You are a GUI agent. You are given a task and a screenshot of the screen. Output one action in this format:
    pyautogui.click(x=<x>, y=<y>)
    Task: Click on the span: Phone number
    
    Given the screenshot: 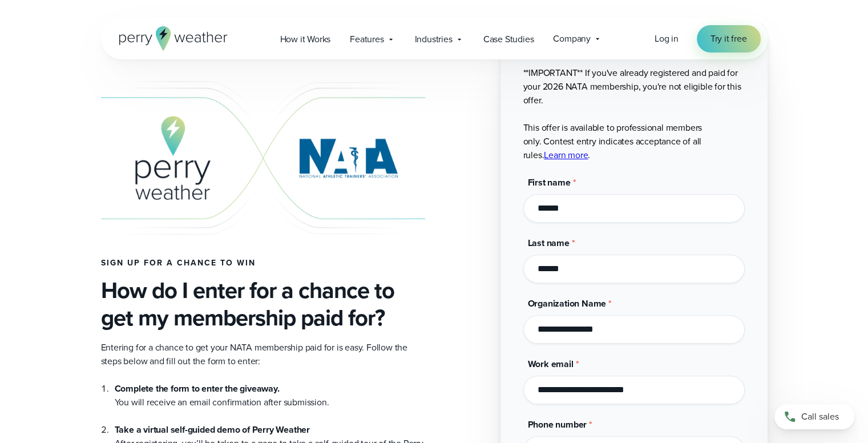 What is the action you would take?
    pyautogui.click(x=558, y=425)
    